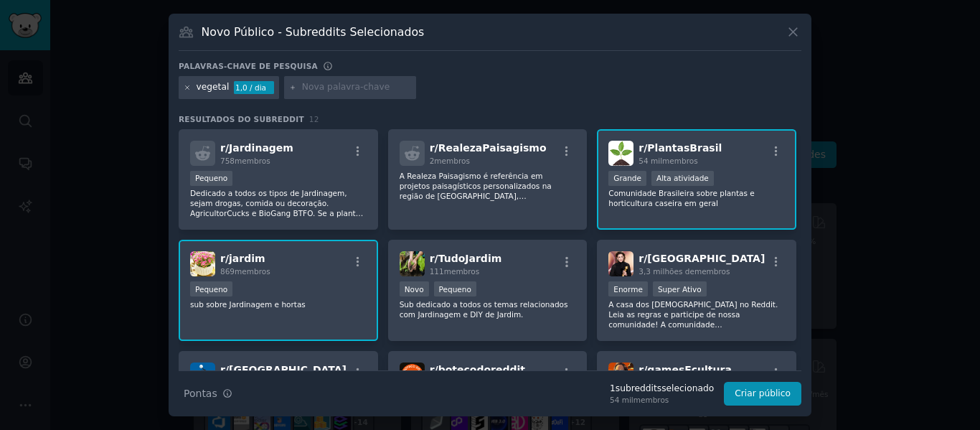  Describe the element at coordinates (208, 393) in the screenshot. I see `button: Pontas` at that location.